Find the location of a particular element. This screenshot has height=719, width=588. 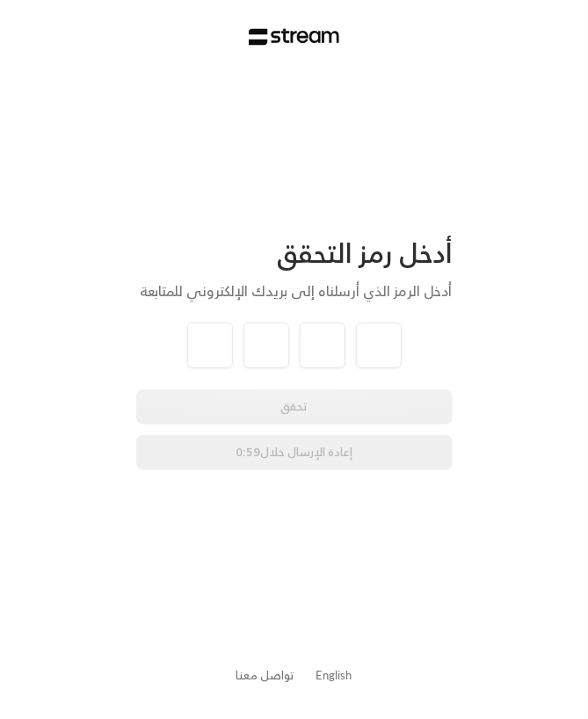

img: Stream Logo is located at coordinates (294, 37).